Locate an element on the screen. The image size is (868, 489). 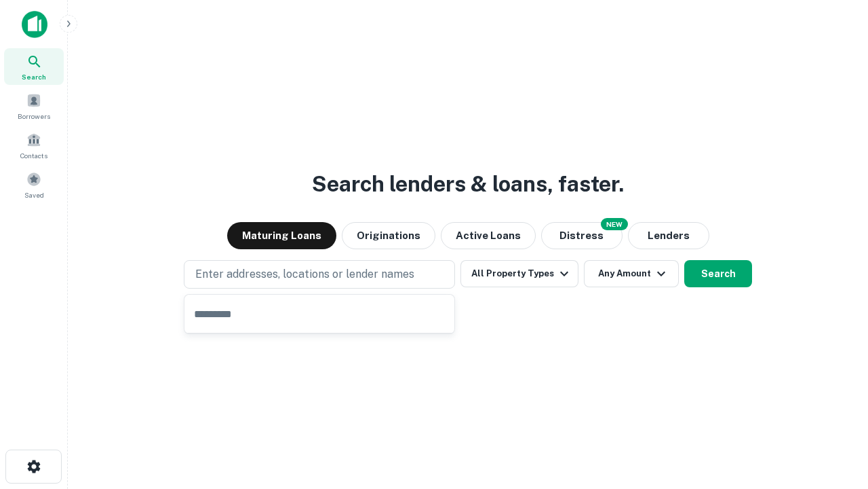
div: Contacts is located at coordinates (34, 145).